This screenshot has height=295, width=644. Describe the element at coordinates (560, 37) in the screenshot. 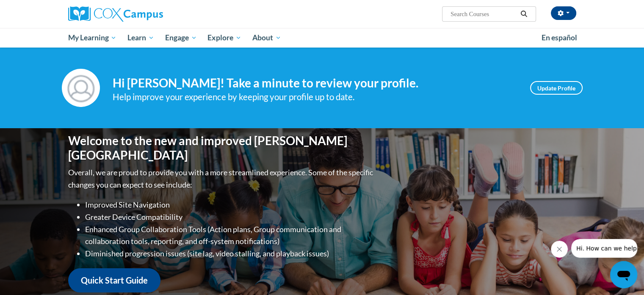

I see `span: En español` at that location.